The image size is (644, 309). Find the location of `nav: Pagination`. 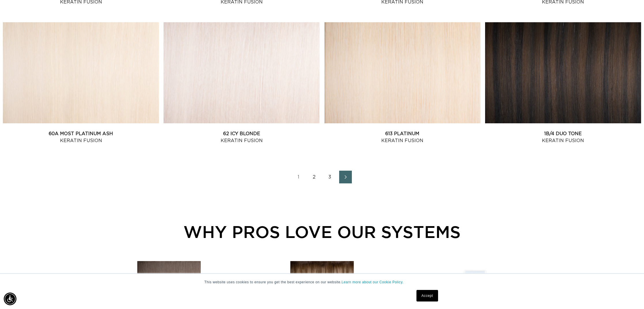

nav: Pagination is located at coordinates (322, 177).